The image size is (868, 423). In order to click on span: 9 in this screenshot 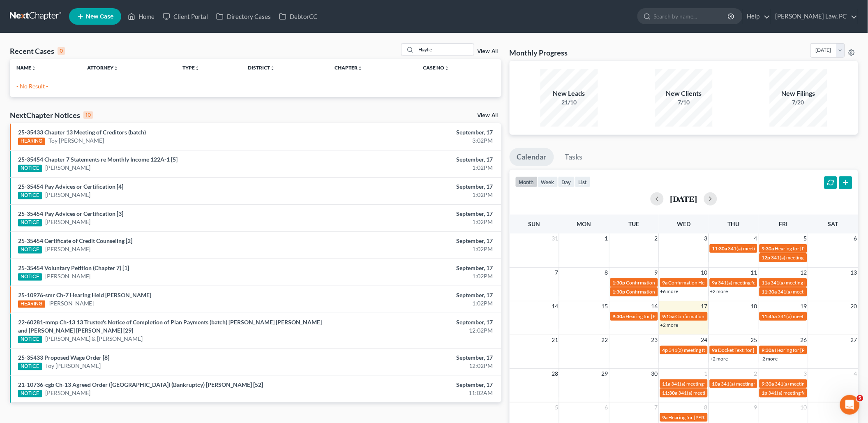, I will do `click(656, 272)`.